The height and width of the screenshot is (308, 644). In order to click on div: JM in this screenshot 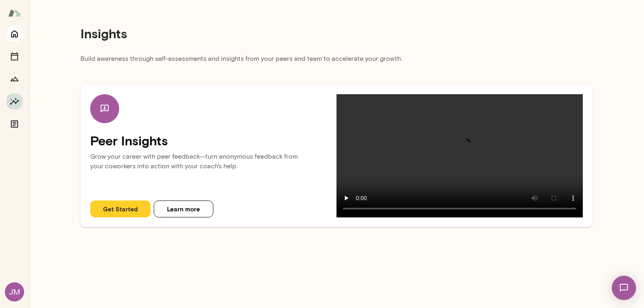, I will do `click(14, 292)`.